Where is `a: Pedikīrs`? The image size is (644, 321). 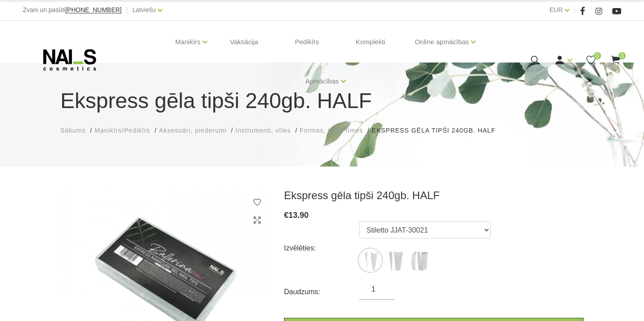
a: Pedikīrs is located at coordinates (307, 42).